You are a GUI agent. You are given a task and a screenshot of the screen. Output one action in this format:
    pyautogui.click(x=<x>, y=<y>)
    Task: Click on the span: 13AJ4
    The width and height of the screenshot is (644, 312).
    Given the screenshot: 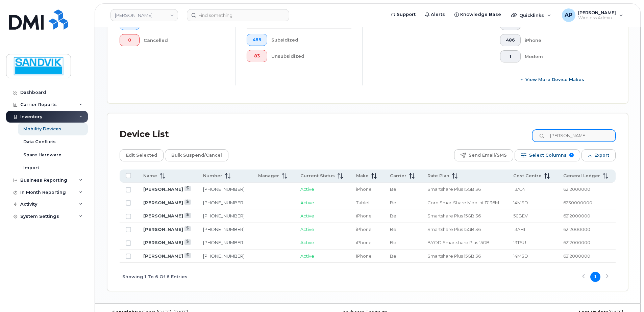 What is the action you would take?
    pyautogui.click(x=519, y=189)
    